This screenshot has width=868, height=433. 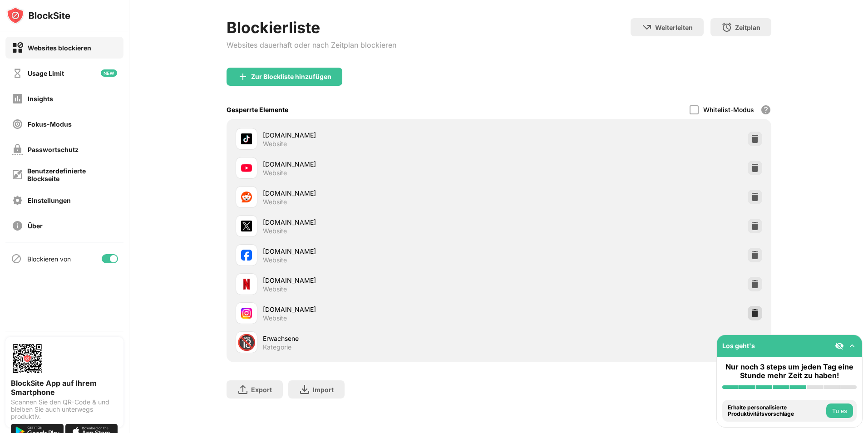 What do you see at coordinates (257, 109) in the screenshot?
I see `div: Gesperrte Elemente` at bounding box center [257, 109].